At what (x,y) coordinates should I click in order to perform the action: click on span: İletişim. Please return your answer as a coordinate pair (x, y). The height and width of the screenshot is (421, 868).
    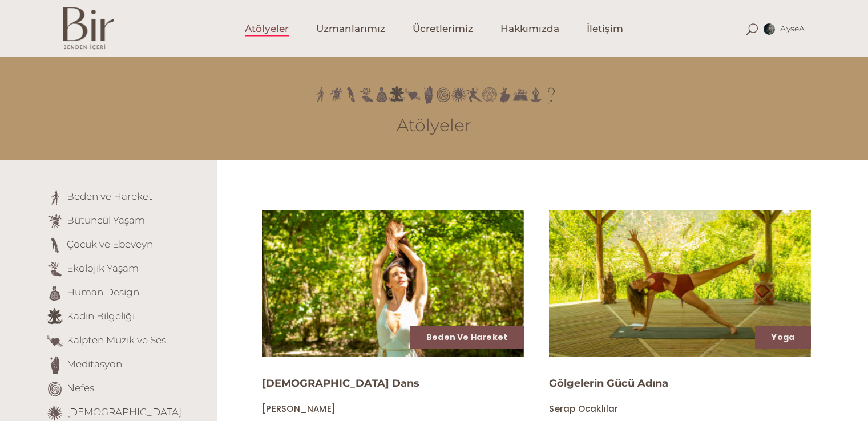
    Looking at the image, I should click on (605, 29).